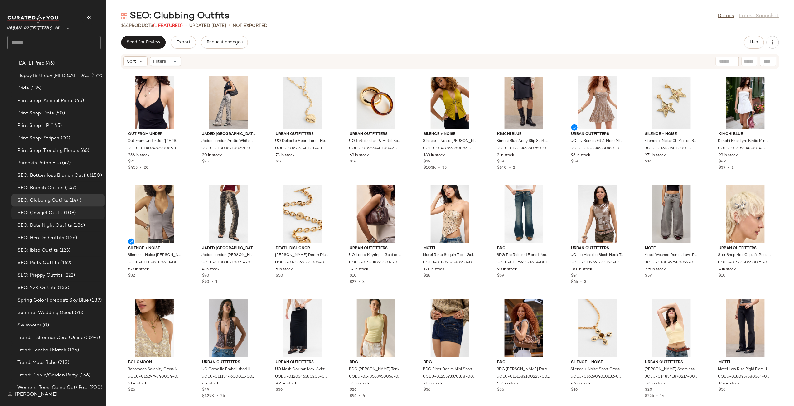  Describe the element at coordinates (43, 201) in the screenshot. I see `span: SEO: Clubbing Outfits` at that location.